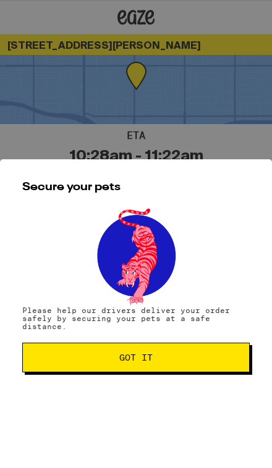 The image size is (272, 468). What do you see at coordinates (136, 358) in the screenshot?
I see `span: Got it` at bounding box center [136, 358].